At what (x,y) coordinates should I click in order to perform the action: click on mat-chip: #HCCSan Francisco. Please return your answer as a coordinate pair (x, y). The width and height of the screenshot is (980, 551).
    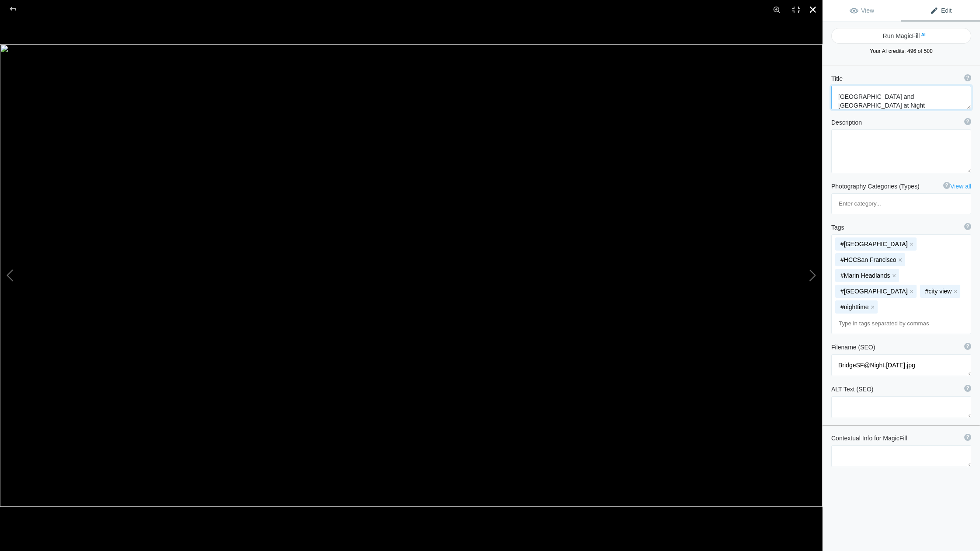
    Looking at the image, I should click on (870, 259).